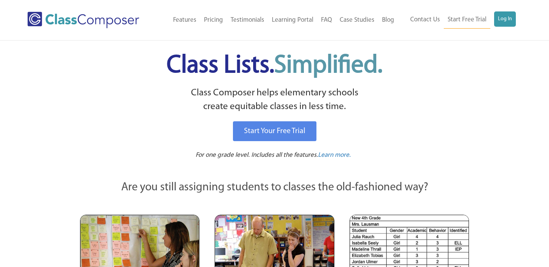 Image resolution: width=549 pixels, height=267 pixels. Describe the element at coordinates (185, 20) in the screenshot. I see `a: Features` at that location.